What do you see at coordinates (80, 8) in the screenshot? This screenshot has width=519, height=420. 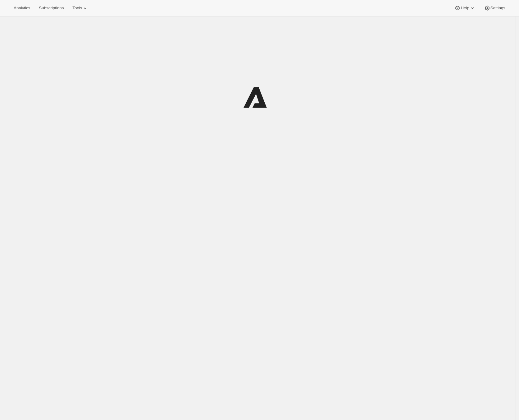 I see `button: Tools` at bounding box center [80, 8].